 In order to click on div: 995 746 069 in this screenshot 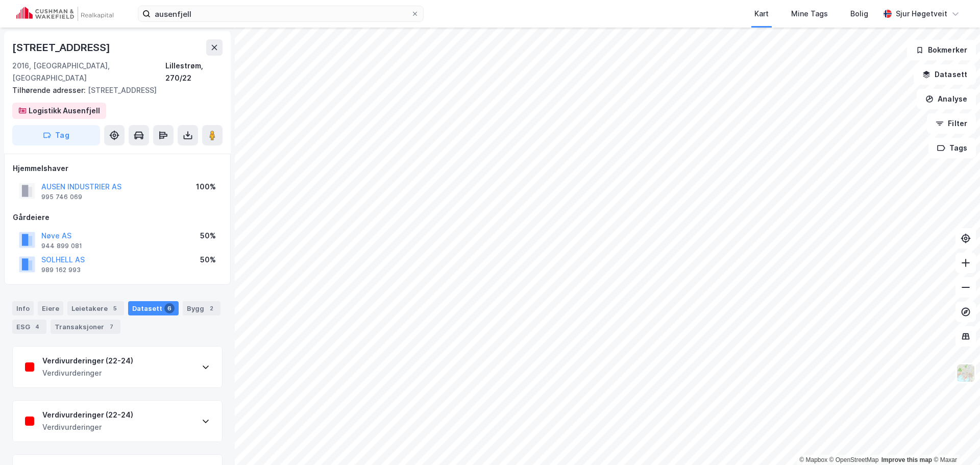, I will do `click(62, 197)`.